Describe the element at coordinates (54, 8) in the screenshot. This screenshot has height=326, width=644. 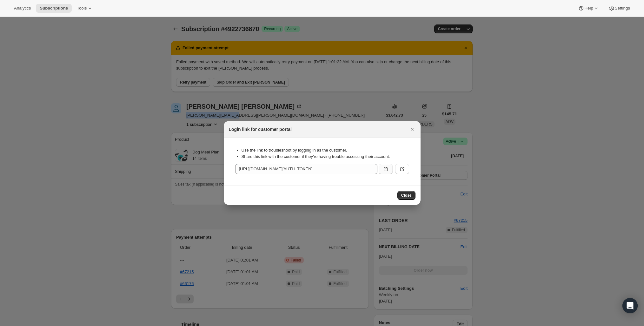
I see `button: Subscriptions` at that location.